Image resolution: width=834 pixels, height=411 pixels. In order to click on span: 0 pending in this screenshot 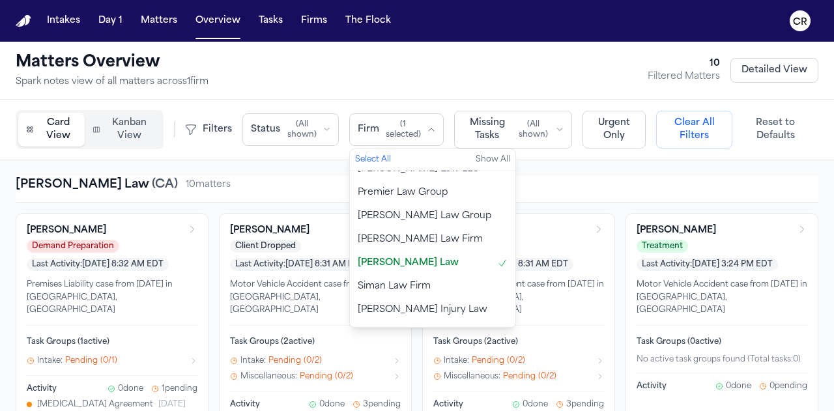, I will do `click(788, 386)`.